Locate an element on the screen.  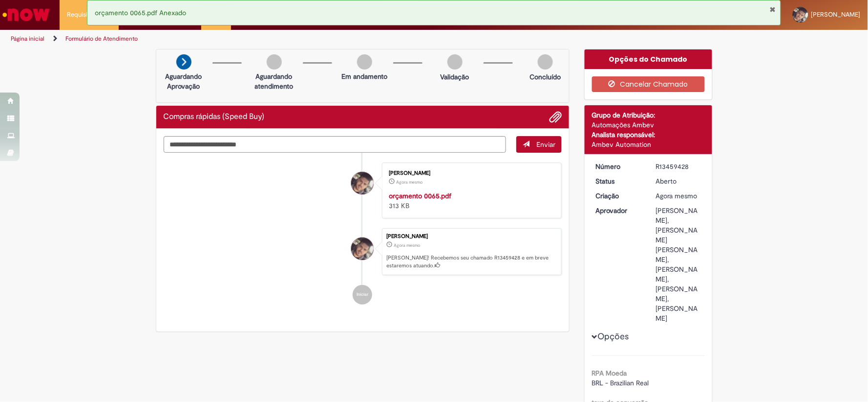
p: Em andamento is located at coordinates (364, 77).